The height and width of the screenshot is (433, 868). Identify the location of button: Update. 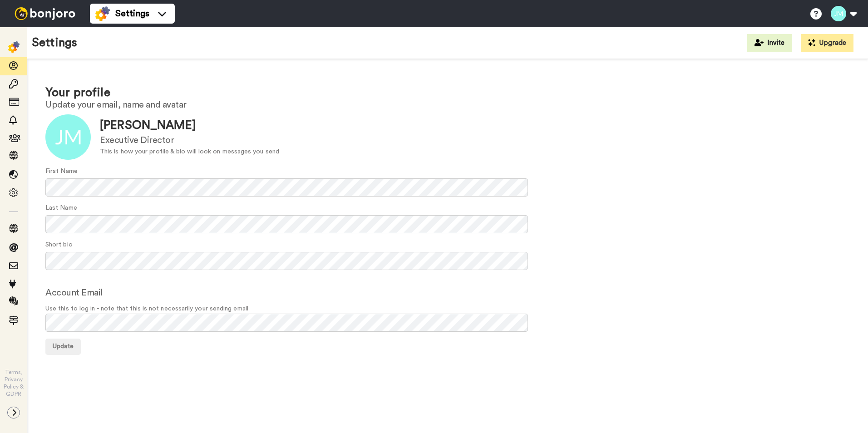
(63, 347).